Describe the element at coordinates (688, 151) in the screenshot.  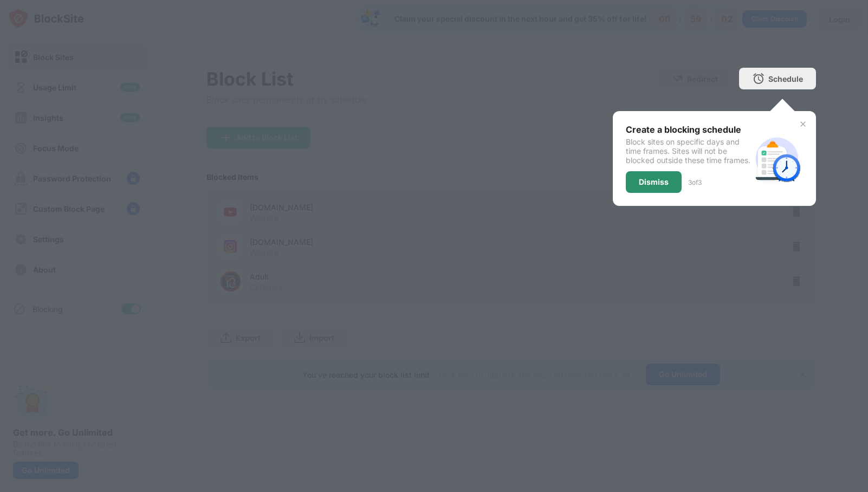
I see `div: Block sites on specific days and time frames. Sites will not be blocked outside these time frames.` at that location.